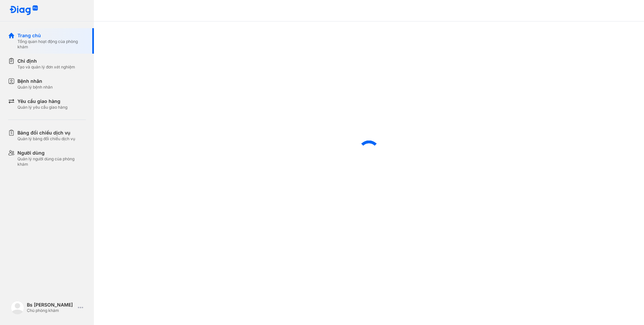 The image size is (644, 325). What do you see at coordinates (35, 87) in the screenshot?
I see `div: Quản lý bệnh nhân` at bounding box center [35, 87].